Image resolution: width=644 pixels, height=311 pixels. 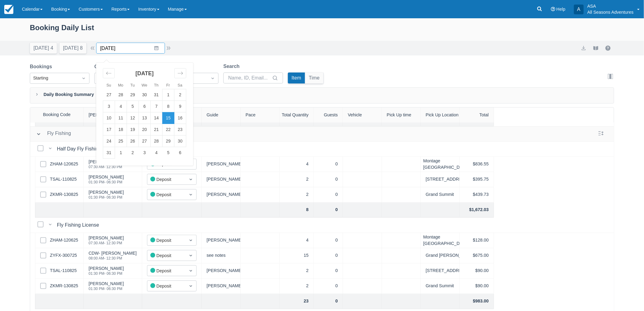 I want to click on td: Thursday, August 28, 2025, so click(x=156, y=142).